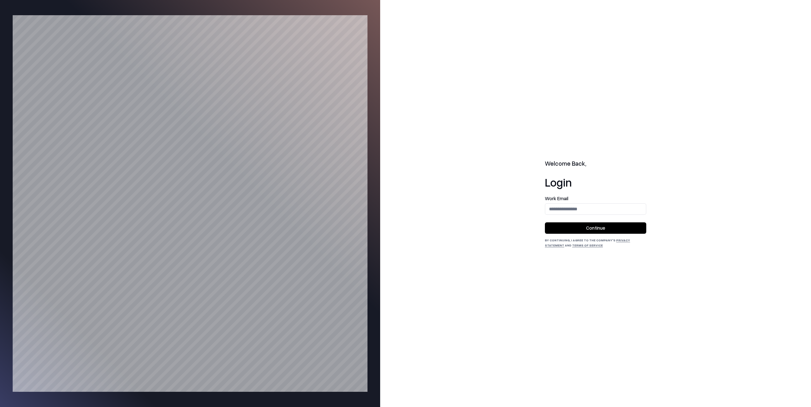 Image resolution: width=811 pixels, height=407 pixels. Describe the element at coordinates (595, 243) in the screenshot. I see `div: By continuing, I agree to the Company's and` at that location.